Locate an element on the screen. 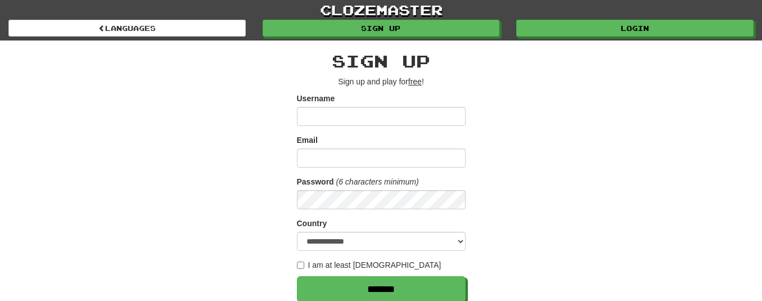 The height and width of the screenshot is (301, 762). a: Login is located at coordinates (635, 28).